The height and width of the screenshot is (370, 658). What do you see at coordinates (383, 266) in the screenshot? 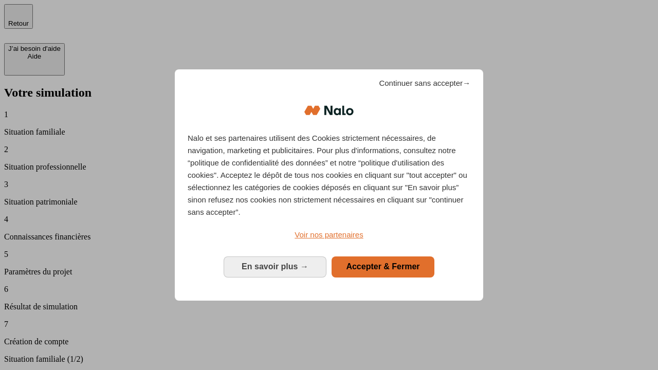
I see `span: Accepter & Fermer` at bounding box center [383, 266].